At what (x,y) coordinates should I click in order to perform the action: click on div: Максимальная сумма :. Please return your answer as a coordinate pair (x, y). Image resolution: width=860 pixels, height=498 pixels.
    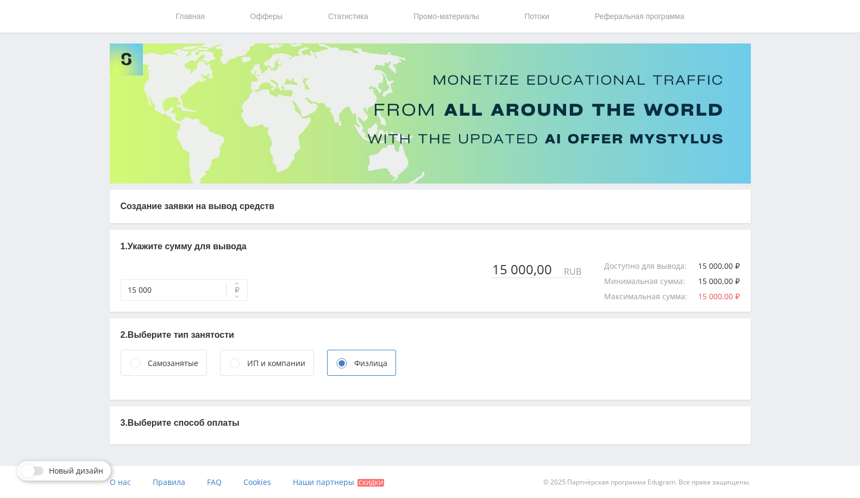
    Looking at the image, I should click on (651, 296).